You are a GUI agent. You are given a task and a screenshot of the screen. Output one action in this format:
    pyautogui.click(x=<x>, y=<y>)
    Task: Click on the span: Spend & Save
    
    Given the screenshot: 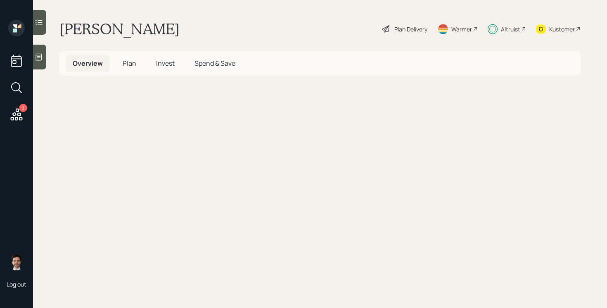 What is the action you would take?
    pyautogui.click(x=215, y=63)
    